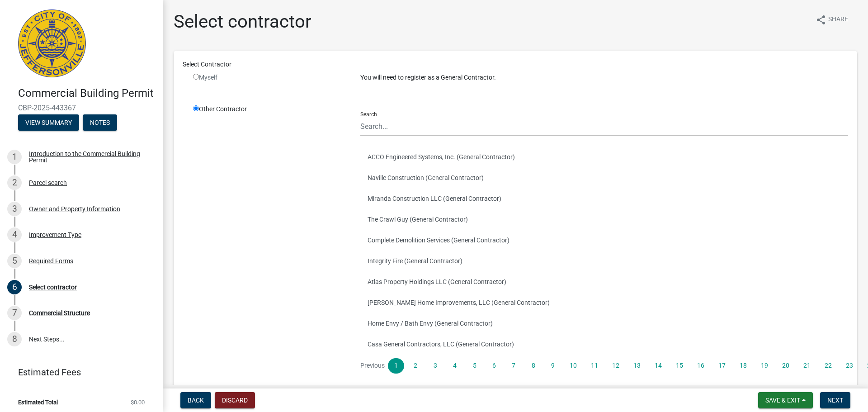  Describe the element at coordinates (658, 366) in the screenshot. I see `a: 14` at that location.